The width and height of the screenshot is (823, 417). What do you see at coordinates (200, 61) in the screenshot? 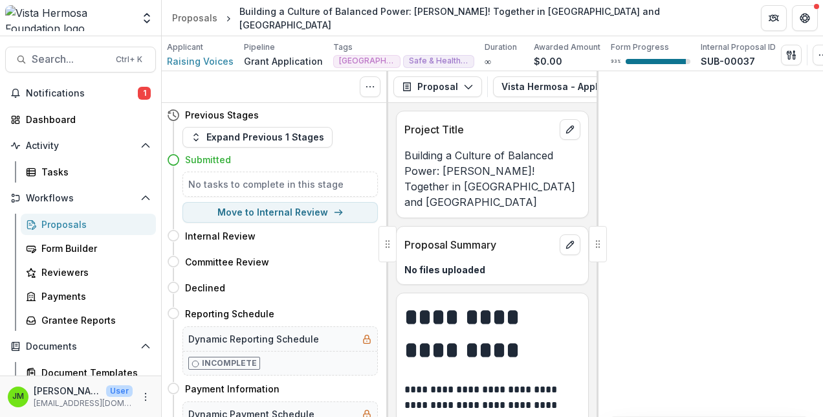
I see `a: Raising Voices` at bounding box center [200, 61].